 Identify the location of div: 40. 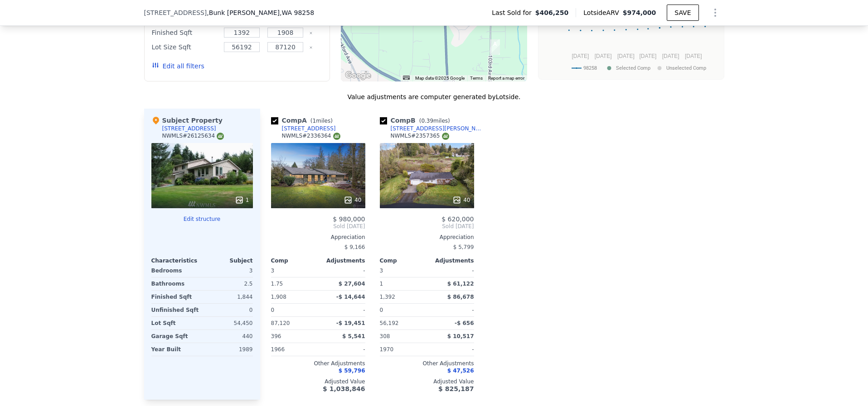
(461, 200).